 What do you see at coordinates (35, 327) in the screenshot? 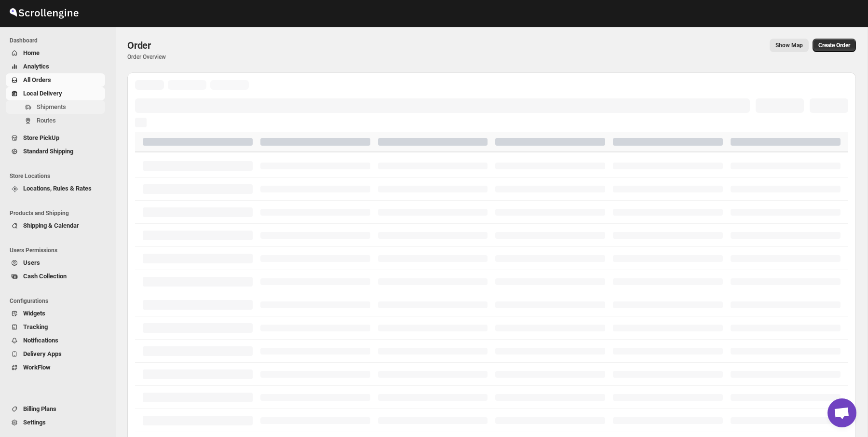
I see `span: Tracking` at bounding box center [35, 327].